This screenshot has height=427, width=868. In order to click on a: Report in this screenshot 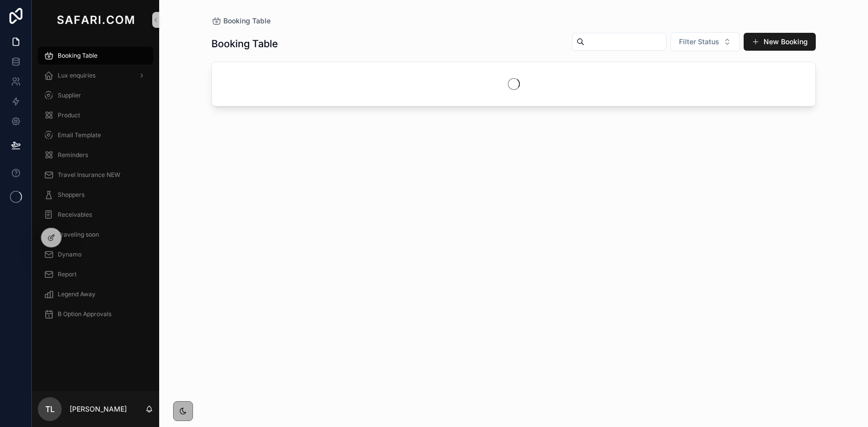, I will do `click(96, 275)`.